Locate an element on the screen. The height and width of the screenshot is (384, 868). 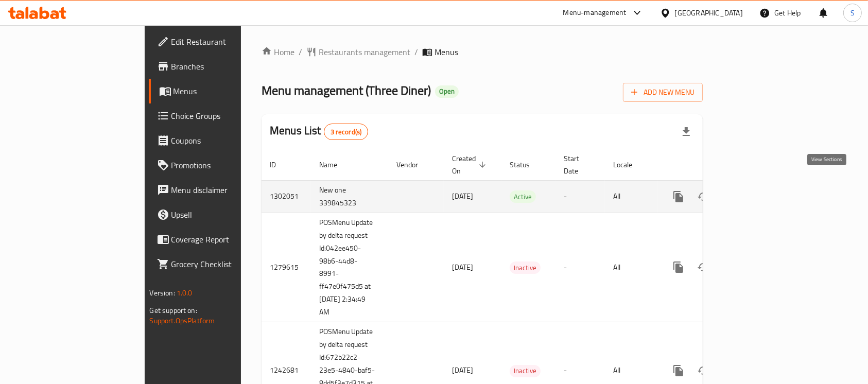
a: Upsell is located at coordinates (219, 215).